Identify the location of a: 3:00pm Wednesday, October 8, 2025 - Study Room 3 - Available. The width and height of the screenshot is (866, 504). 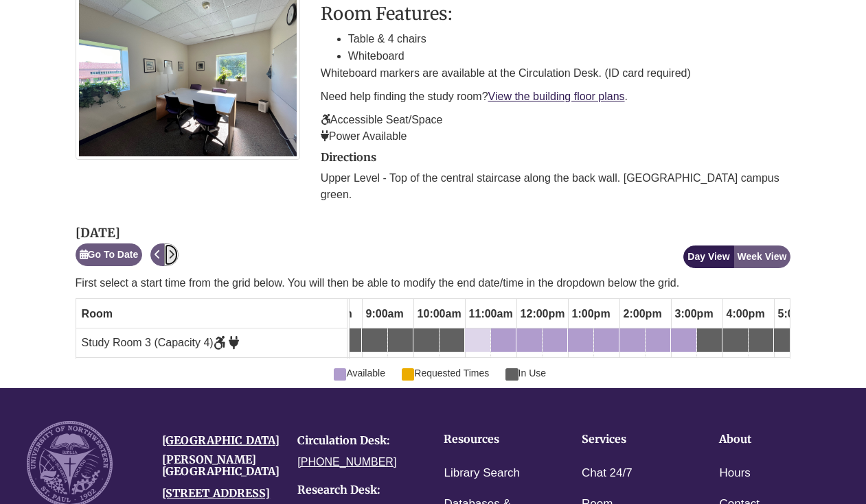
(683, 340).